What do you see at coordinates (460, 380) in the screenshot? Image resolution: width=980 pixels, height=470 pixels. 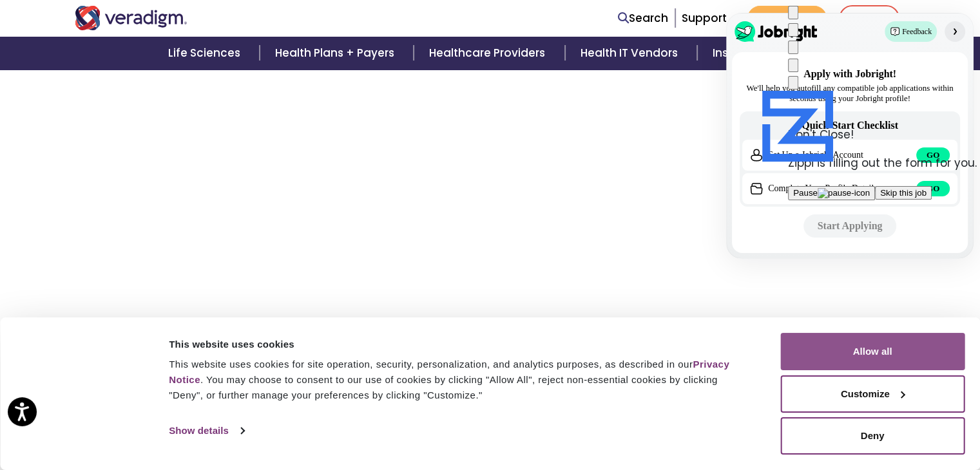 I see `div: This website uses cookies for site operation, security, personalization, and analytics purposes, ...` at bounding box center [460, 380].